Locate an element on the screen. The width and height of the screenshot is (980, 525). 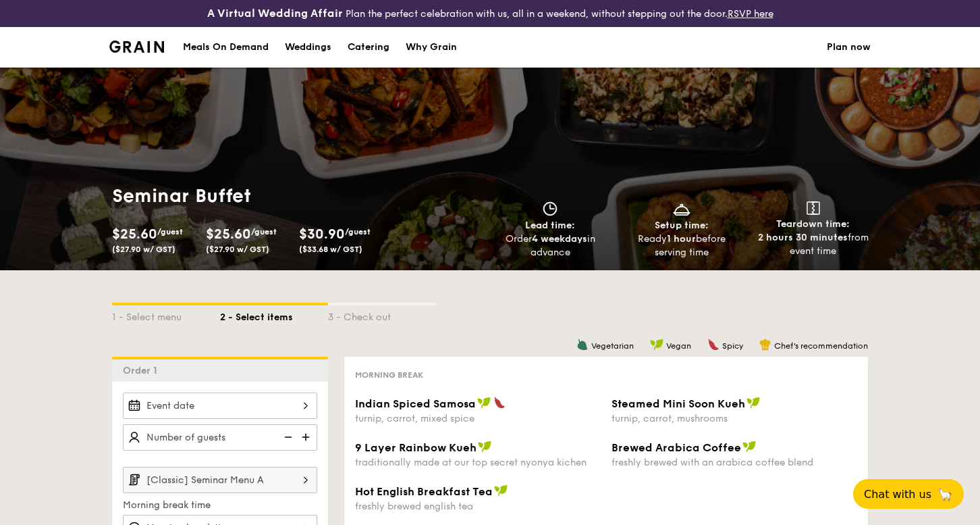
label: Morning break time is located at coordinates (220, 505).